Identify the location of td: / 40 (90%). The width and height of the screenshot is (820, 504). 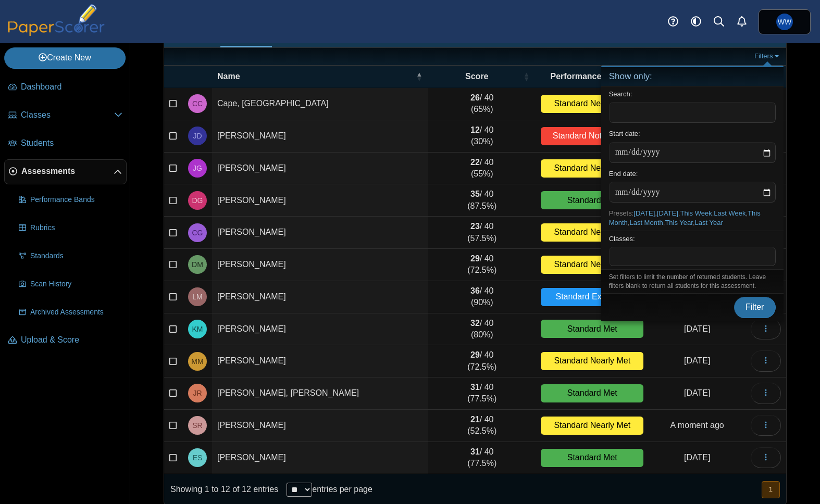
(481, 298).